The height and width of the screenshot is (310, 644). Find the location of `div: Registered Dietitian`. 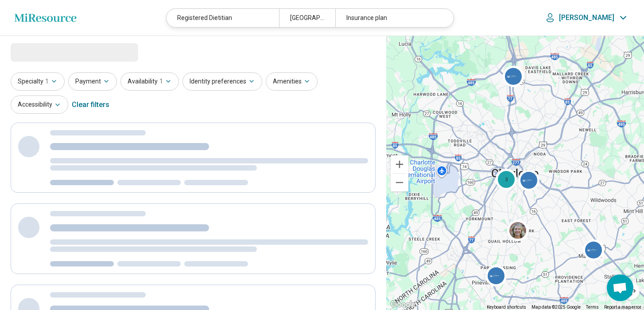

div: Registered Dietitian is located at coordinates (223, 18).